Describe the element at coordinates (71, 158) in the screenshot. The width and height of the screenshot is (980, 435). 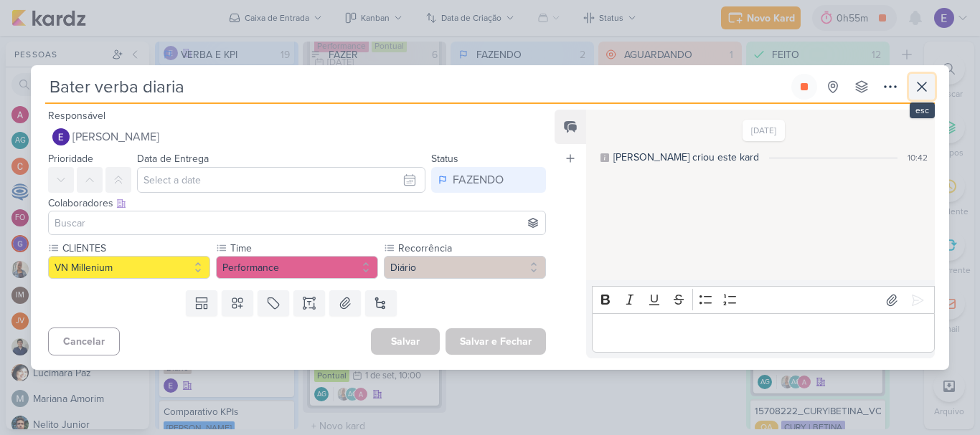
I see `label: Prioridade` at that location.